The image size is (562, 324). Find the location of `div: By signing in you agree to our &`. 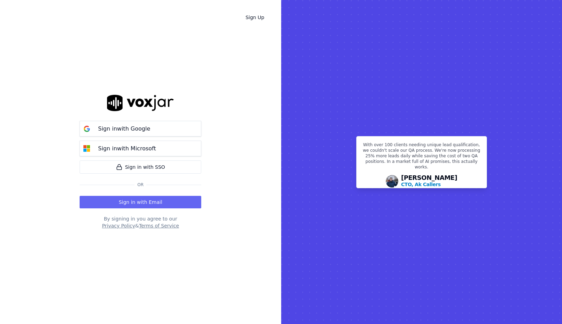

div: By signing in you agree to our & is located at coordinates (140, 223).